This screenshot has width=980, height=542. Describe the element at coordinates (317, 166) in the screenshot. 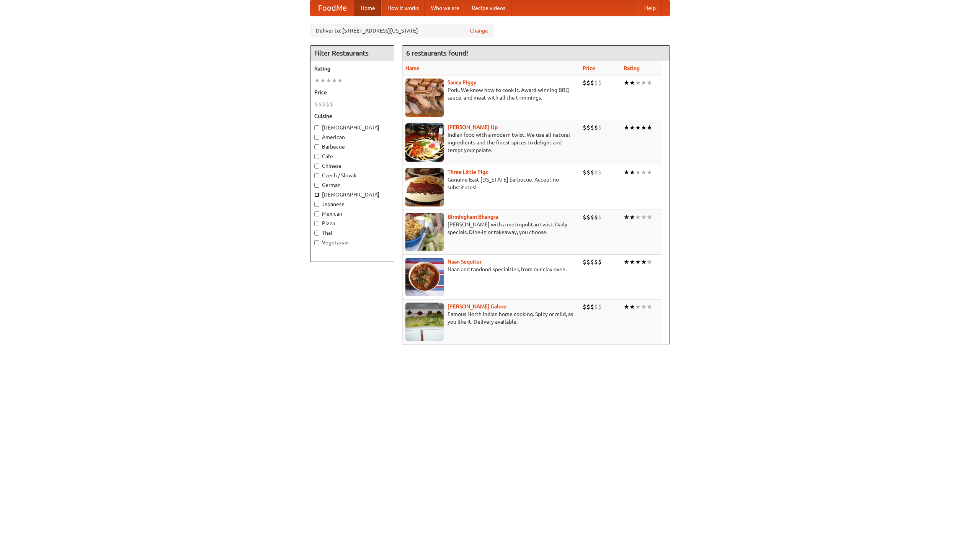

I see `input: Chinese` at that location.